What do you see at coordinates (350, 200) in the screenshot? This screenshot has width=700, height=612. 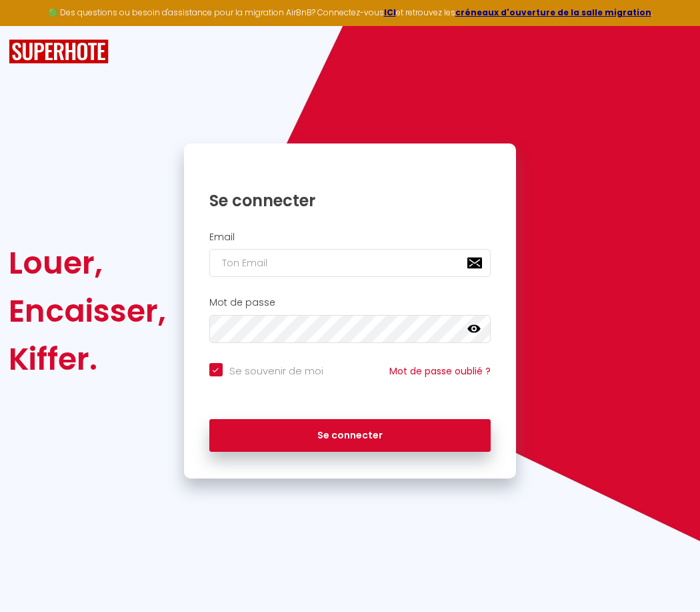 I see `h1: Se connecter` at bounding box center [350, 200].